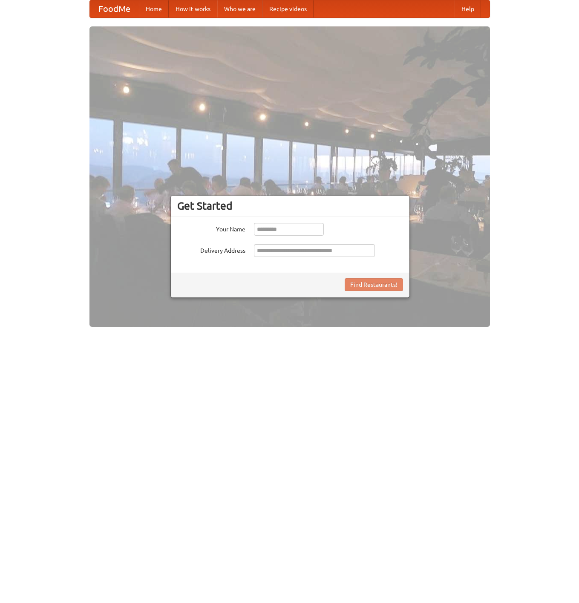 The image size is (579, 603). Describe the element at coordinates (290, 206) in the screenshot. I see `h3: Get Started` at that location.